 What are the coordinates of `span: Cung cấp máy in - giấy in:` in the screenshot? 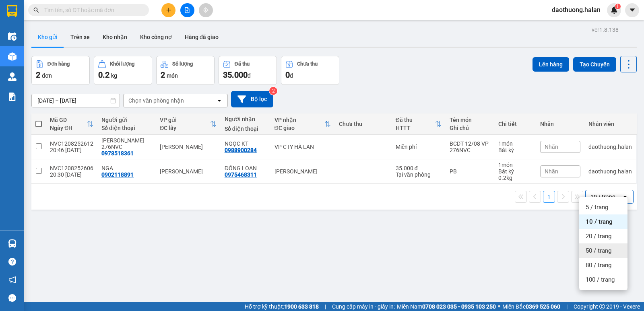 It's located at (363, 307).